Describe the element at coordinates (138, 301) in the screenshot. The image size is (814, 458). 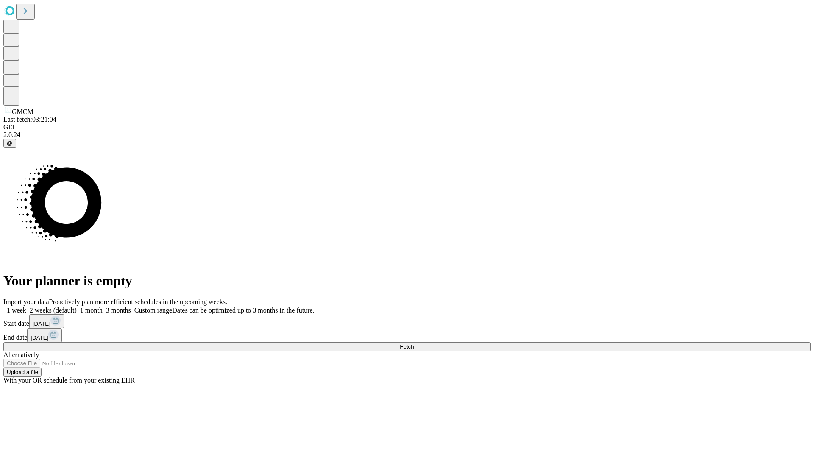
I see `span: Proactively plan more efficient schedules in the upcoming weeks.` at that location.